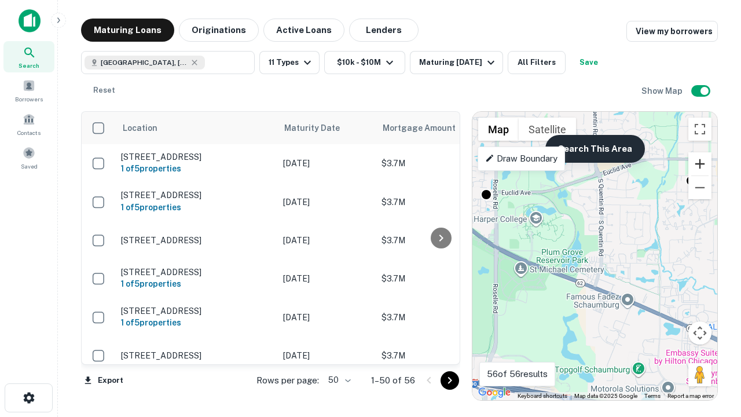  What do you see at coordinates (326, 128) in the screenshot?
I see `th: Maturity Date` at bounding box center [326, 128].